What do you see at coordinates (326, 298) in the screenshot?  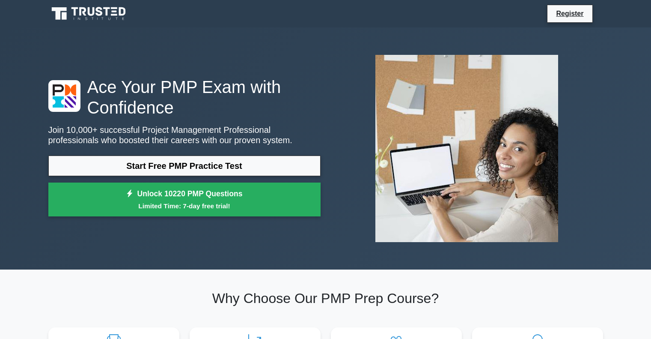 I see `h2: Why Choose Our PMP Prep Course?` at bounding box center [326, 298].